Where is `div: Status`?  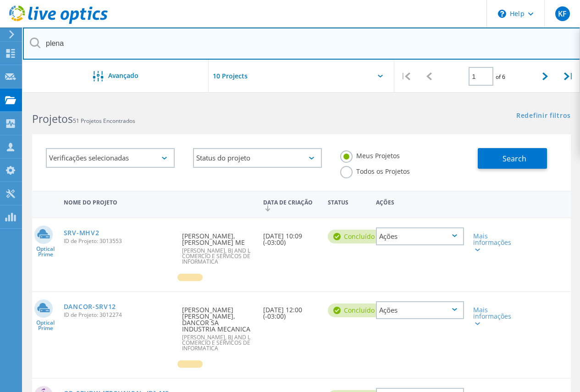
div: Status is located at coordinates (347, 201).